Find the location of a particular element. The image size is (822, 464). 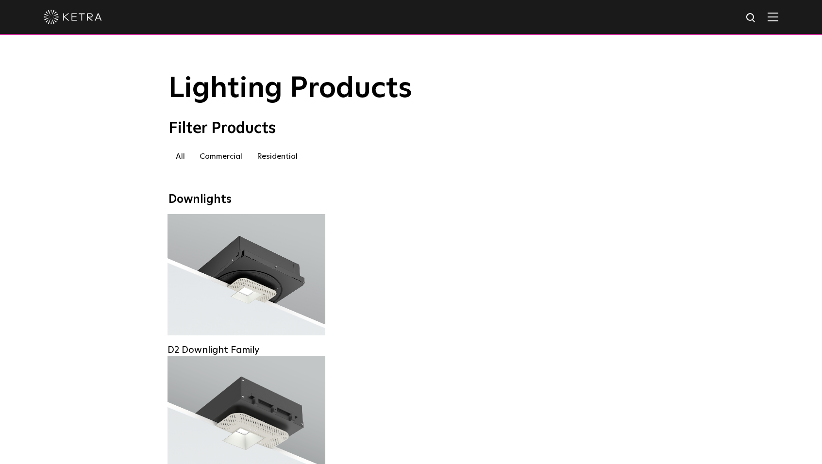

img: Hamburger%20Nav.svg is located at coordinates (773, 17).